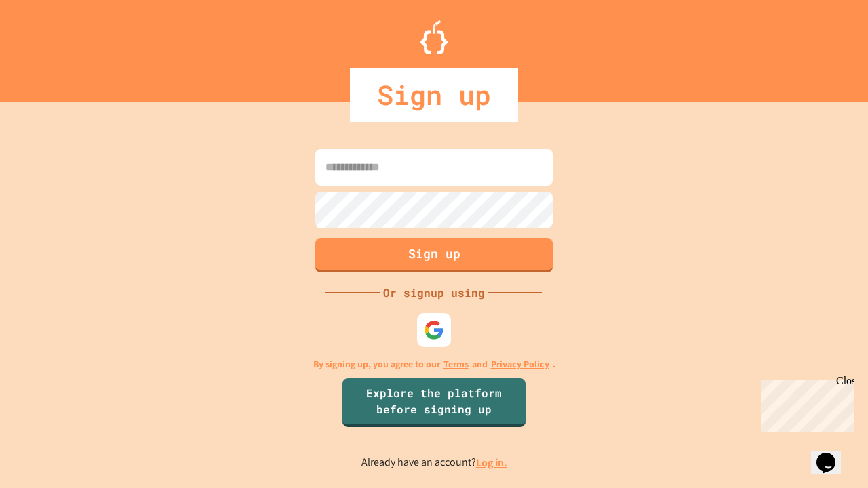 The width and height of the screenshot is (868, 488). What do you see at coordinates (456, 365) in the screenshot?
I see `a: Terms` at bounding box center [456, 365].